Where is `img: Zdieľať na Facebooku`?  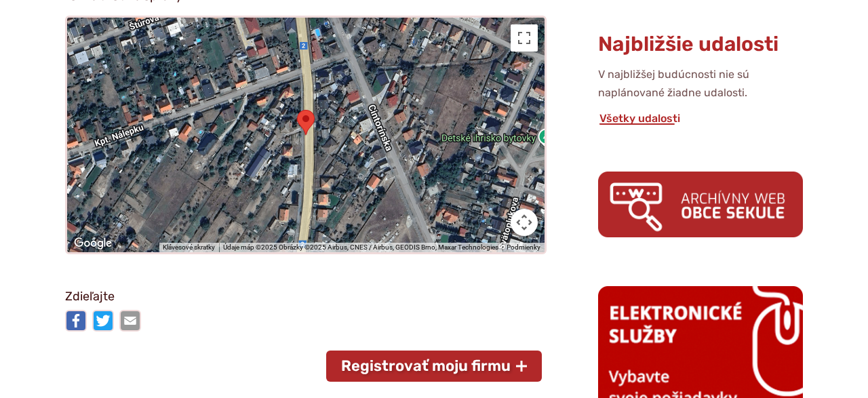 img: Zdieľať na Facebooku is located at coordinates (76, 320).